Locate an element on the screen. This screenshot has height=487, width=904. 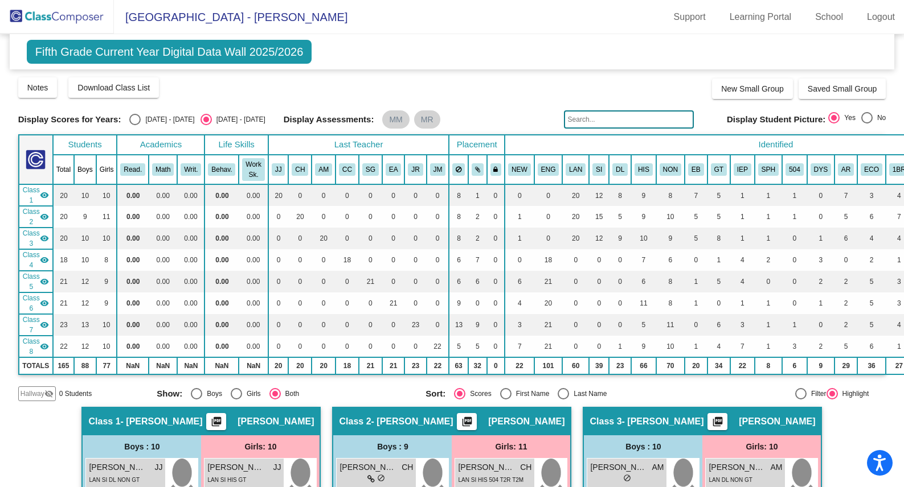
button: Download Class List is located at coordinates (113, 88).